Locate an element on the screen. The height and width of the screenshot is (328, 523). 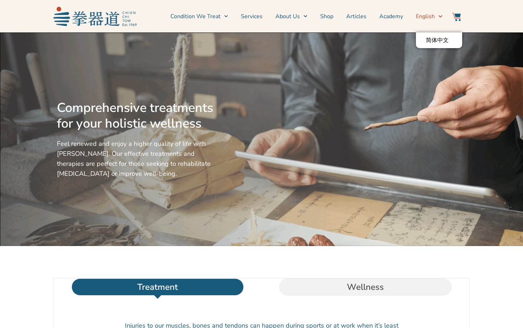
a: About Us is located at coordinates (292, 16).